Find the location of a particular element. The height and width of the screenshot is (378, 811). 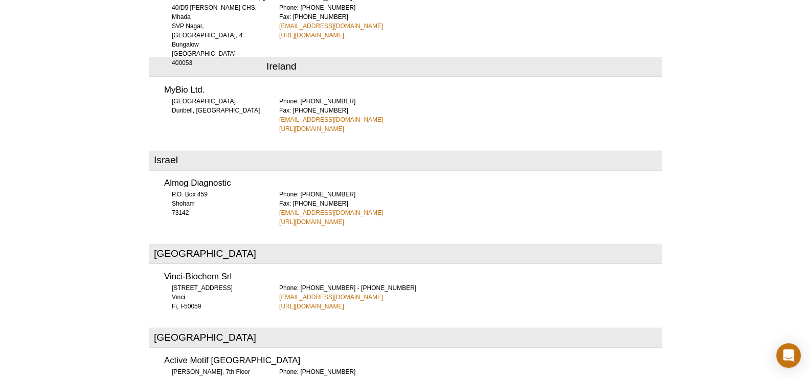

div: P.O. Box 459 Shoham 73142 is located at coordinates (215, 203).